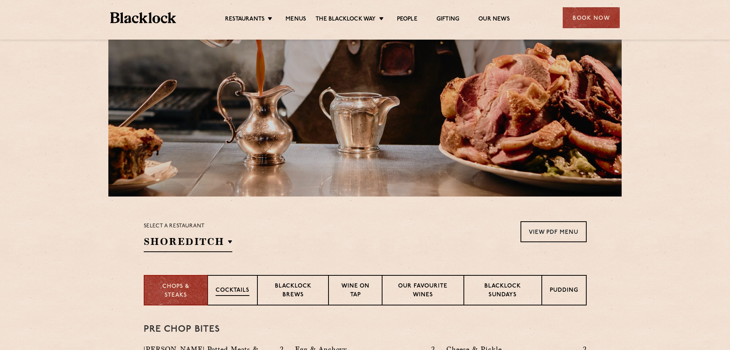  I want to click on p: Select a restaurant, so click(188, 226).